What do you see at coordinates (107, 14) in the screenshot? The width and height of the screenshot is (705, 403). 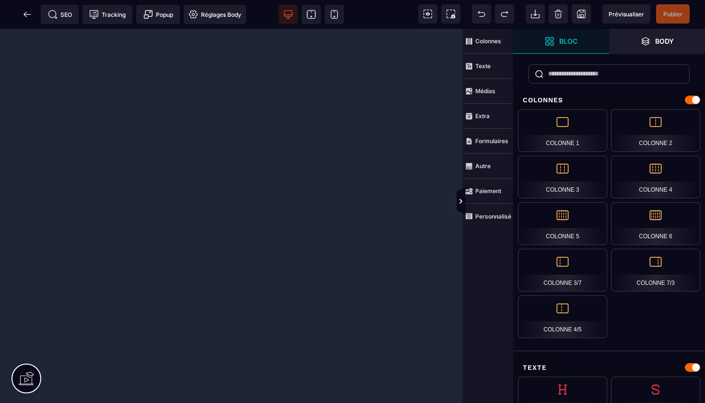 I see `span: Tracking` at bounding box center [107, 14].